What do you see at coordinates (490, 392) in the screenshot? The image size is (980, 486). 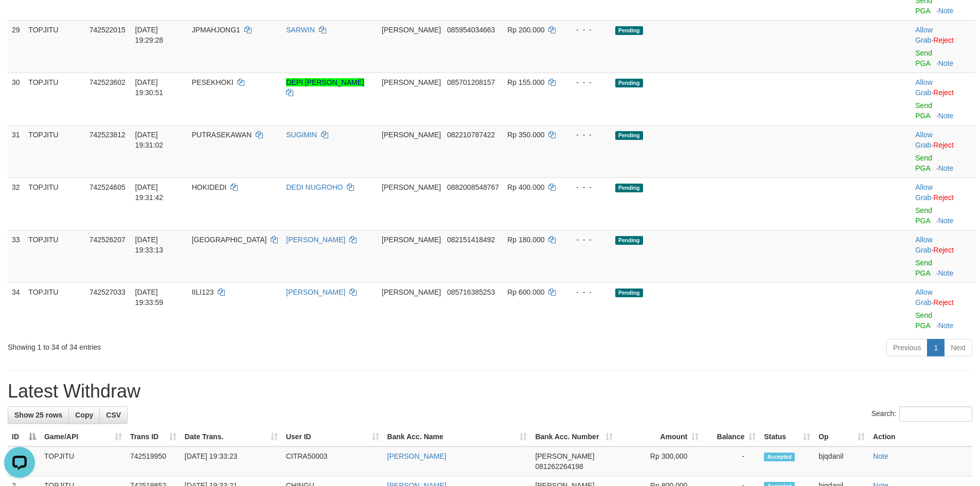 I see `h1: Latest Withdraw` at bounding box center [490, 392].